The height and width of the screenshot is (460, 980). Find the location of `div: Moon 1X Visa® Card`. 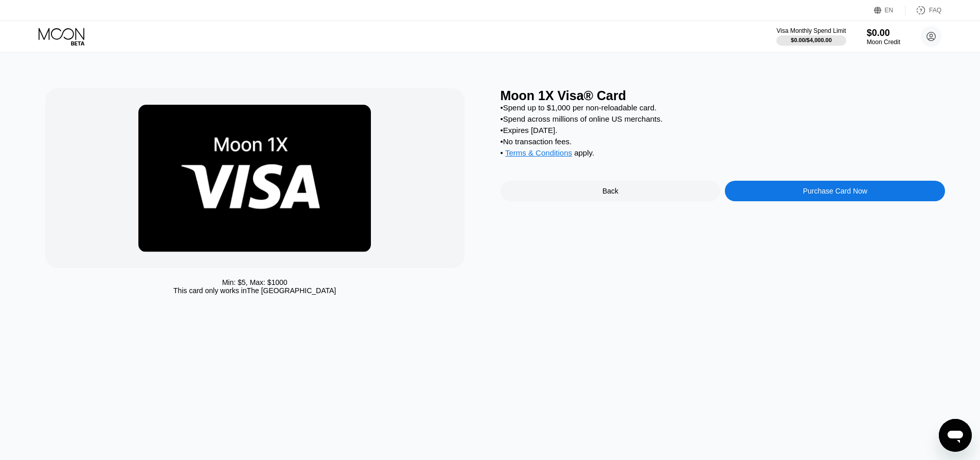

div: Moon 1X Visa® Card is located at coordinates (723, 96).